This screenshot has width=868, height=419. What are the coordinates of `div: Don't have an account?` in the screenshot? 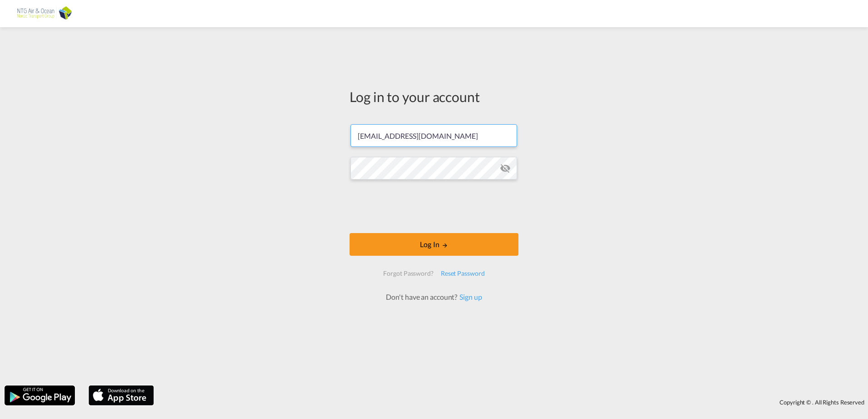 It's located at (433, 297).